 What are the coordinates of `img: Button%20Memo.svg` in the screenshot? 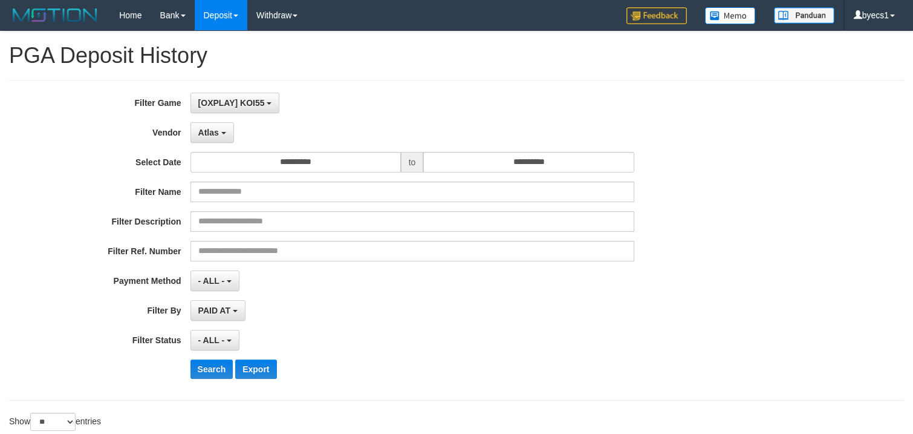 It's located at (731, 16).